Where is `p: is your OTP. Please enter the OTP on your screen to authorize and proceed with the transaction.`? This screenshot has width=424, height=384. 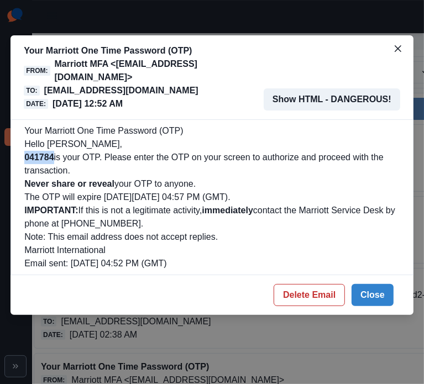
p: is your OTP. Please enter the OTP on your screen to authorize and proceed with the transaction. is located at coordinates (212, 164).